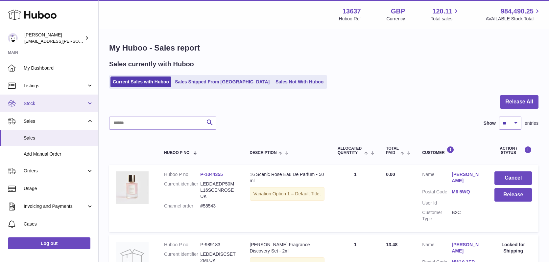  Describe the element at coordinates (13, 38) in the screenshot. I see `img: jonny@ledda.co` at that location.